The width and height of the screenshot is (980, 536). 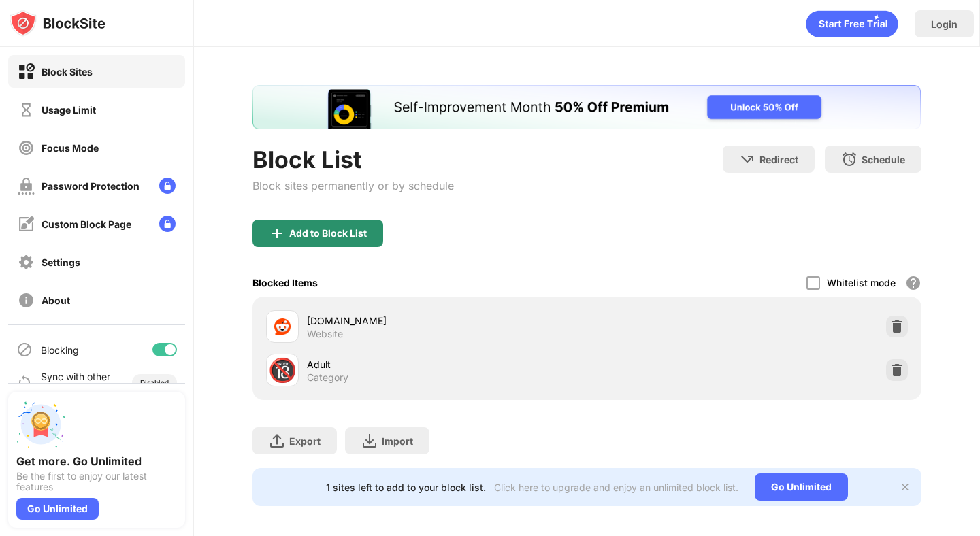 I want to click on div: Redirect, so click(x=778, y=159).